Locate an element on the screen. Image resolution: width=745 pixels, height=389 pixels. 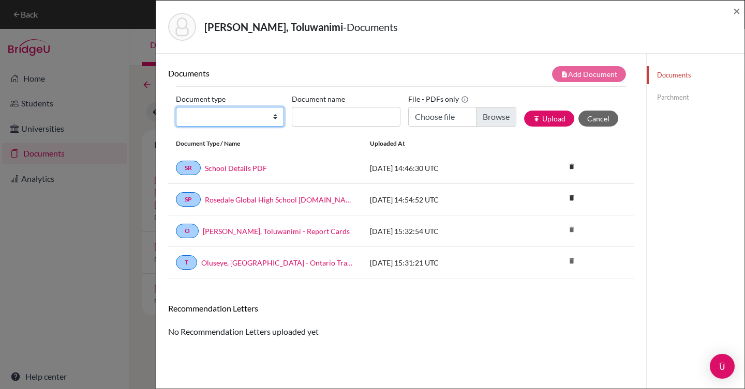
label: File - PDFs only is located at coordinates (438, 99).